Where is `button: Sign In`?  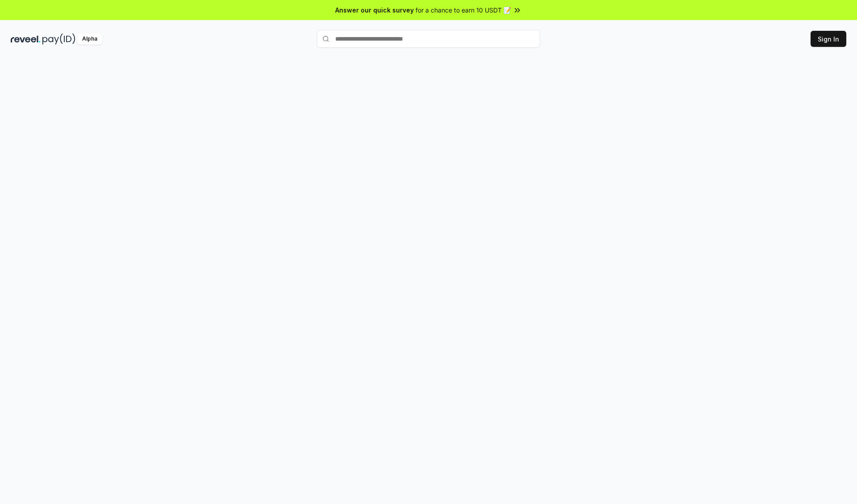 button: Sign In is located at coordinates (828, 39).